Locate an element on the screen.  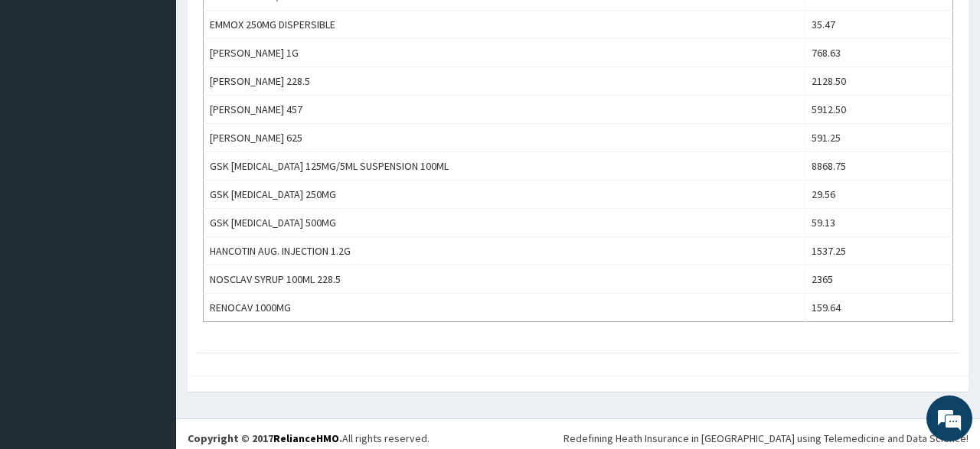
div: Minimize live chat window is located at coordinates (269, 26).